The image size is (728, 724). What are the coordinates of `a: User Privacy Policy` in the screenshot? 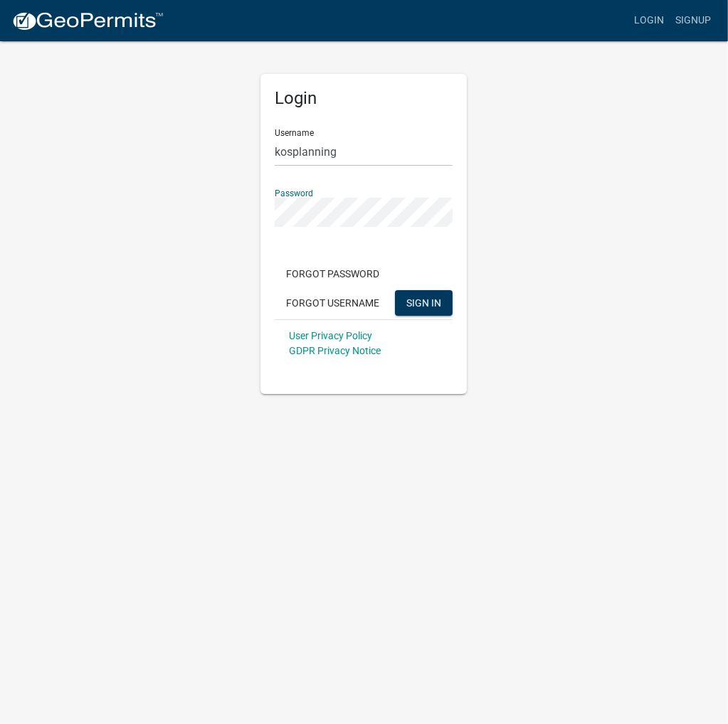 It's located at (330, 336).